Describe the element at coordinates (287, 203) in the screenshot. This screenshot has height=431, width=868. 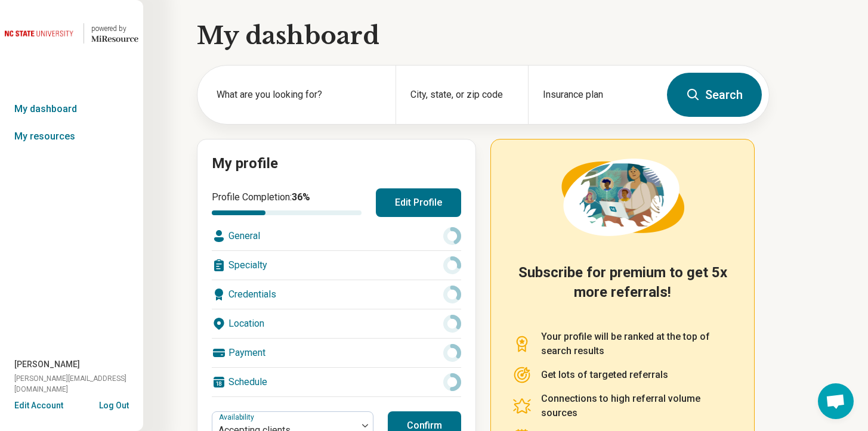
I see `div: Profile Completion:` at that location.